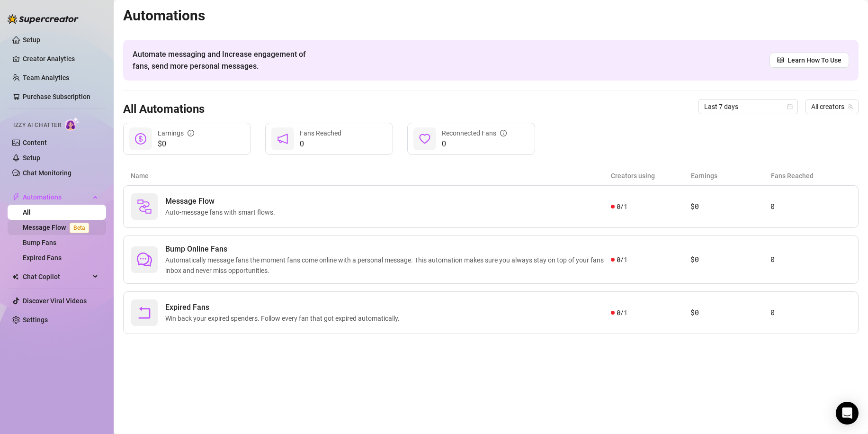  I want to click on span: $0, so click(176, 144).